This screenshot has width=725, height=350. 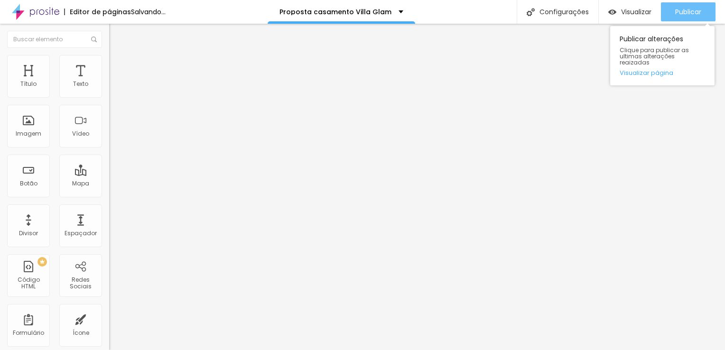 What do you see at coordinates (28, 233) in the screenshot?
I see `div: Divisor` at bounding box center [28, 233].